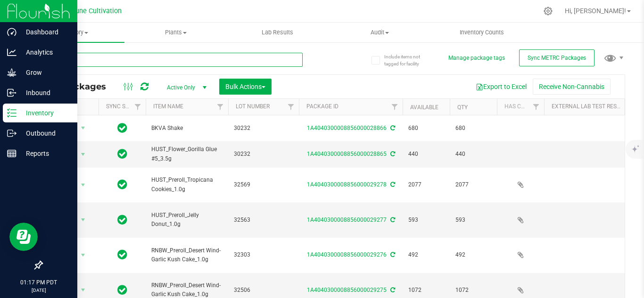  What do you see at coordinates (175, 32) in the screenshot?
I see `span: Plants` at bounding box center [175, 32].